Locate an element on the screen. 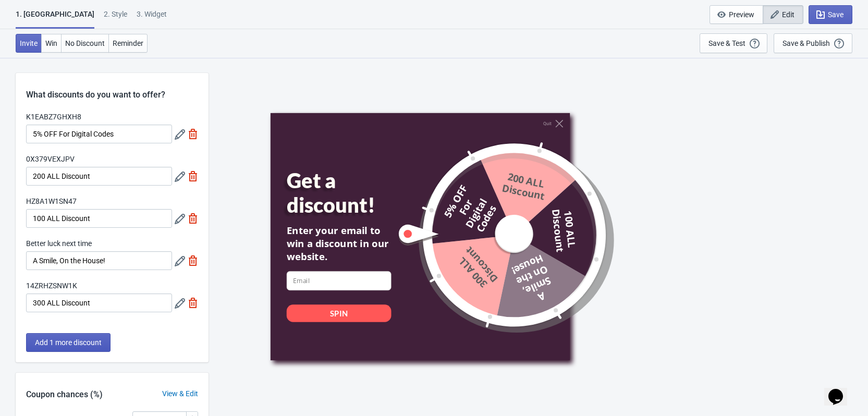 The width and height of the screenshot is (868, 416). button: No Discount is located at coordinates (85, 43).